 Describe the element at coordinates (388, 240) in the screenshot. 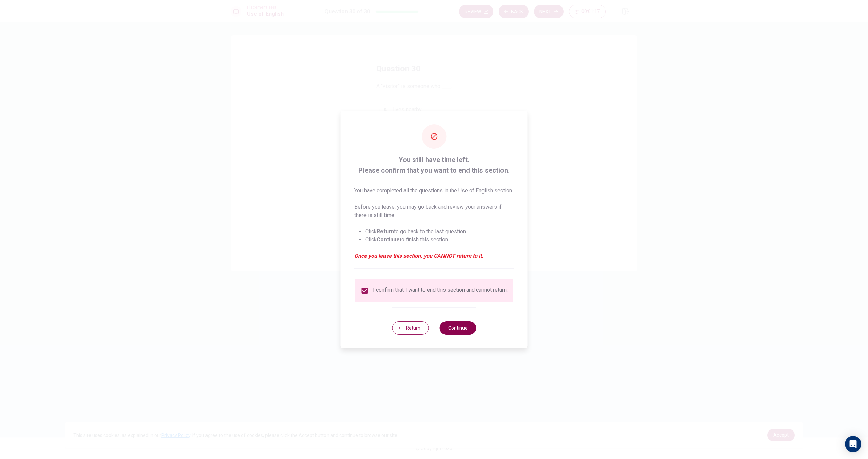

I see `strong: Continue` at that location.